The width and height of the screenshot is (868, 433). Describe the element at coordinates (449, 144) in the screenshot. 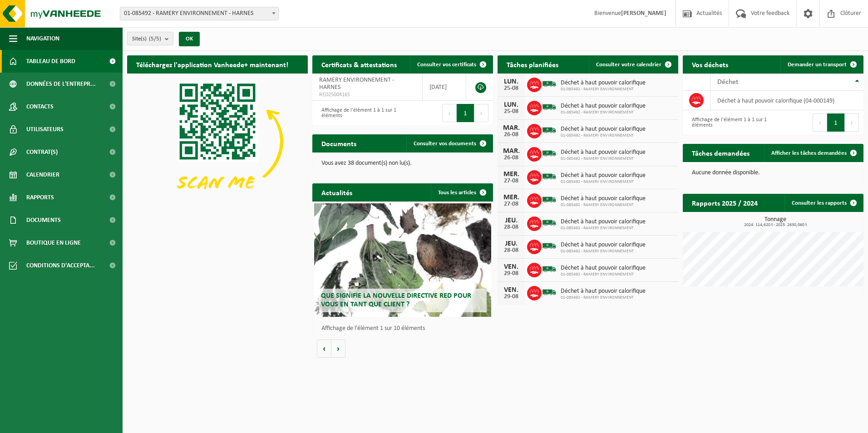

I see `a: Consulter vos documents` at that location.